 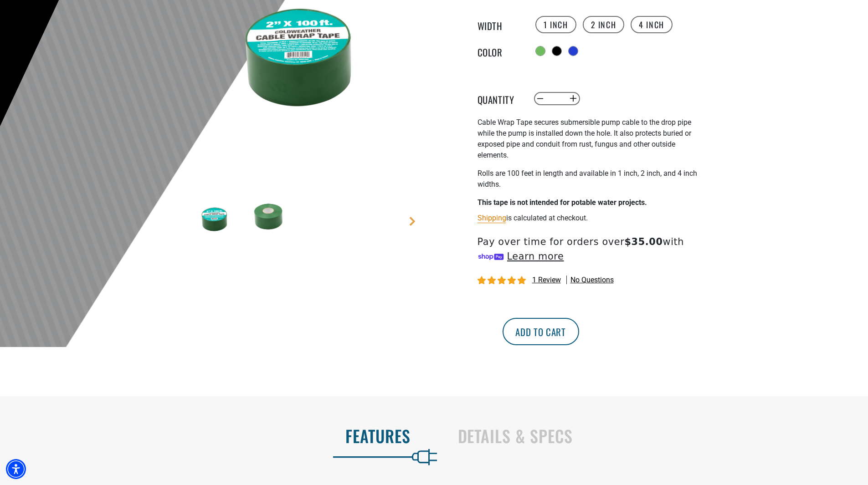 I want to click on div: is calculated at checkout., so click(x=589, y=218).